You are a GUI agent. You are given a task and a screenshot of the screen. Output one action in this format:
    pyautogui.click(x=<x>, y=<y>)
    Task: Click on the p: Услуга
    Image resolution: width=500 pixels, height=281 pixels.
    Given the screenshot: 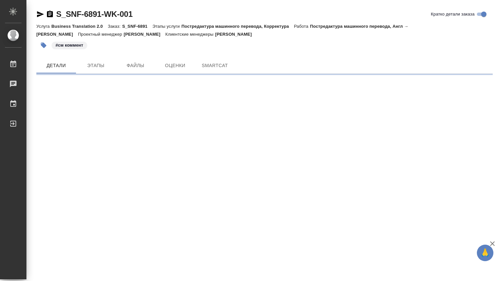 What is the action you would take?
    pyautogui.click(x=44, y=26)
    